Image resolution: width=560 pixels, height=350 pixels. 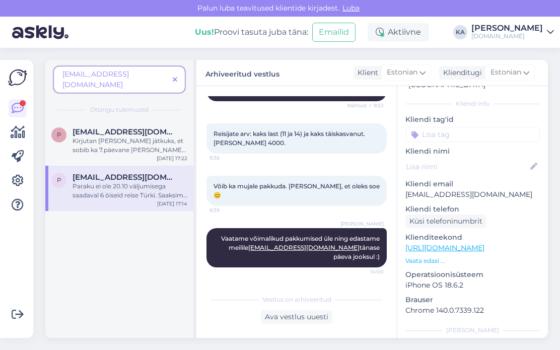 What do you see at coordinates (251, 32) in the screenshot?
I see `div: Proovi tasuta juba täna:` at bounding box center [251, 32].